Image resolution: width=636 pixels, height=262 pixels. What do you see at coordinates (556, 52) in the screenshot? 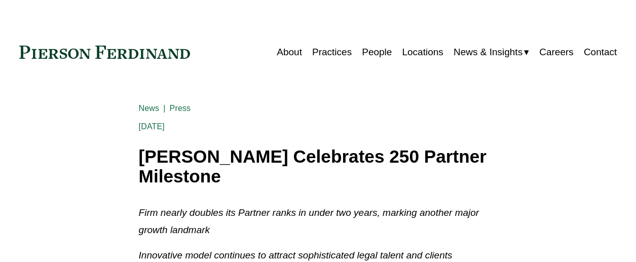
I see `a: Careers` at bounding box center [556, 52].